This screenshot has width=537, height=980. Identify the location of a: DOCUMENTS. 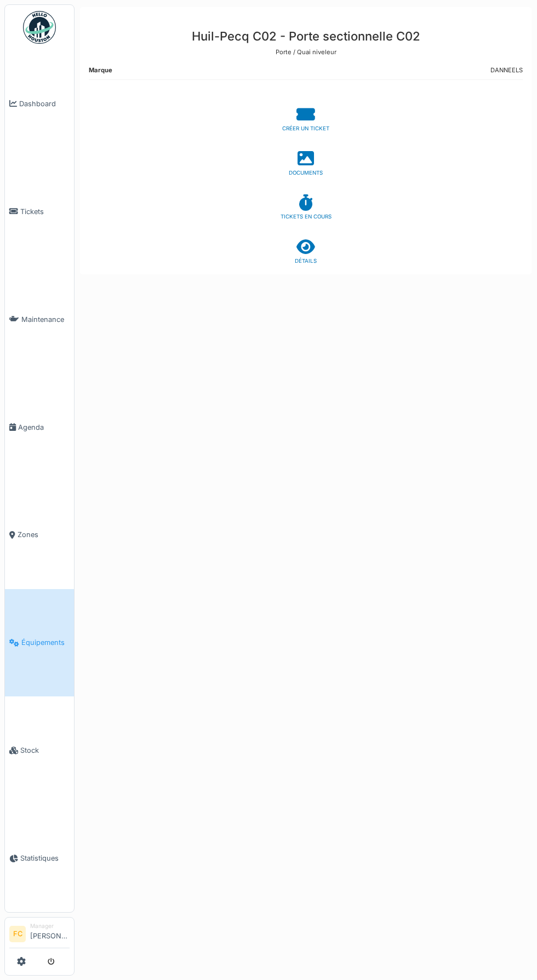
(306, 163).